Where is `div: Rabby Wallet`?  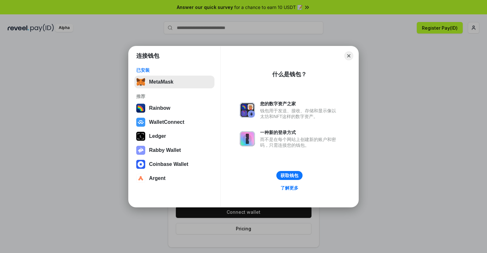 div: Rabby Wallet is located at coordinates (165, 150).